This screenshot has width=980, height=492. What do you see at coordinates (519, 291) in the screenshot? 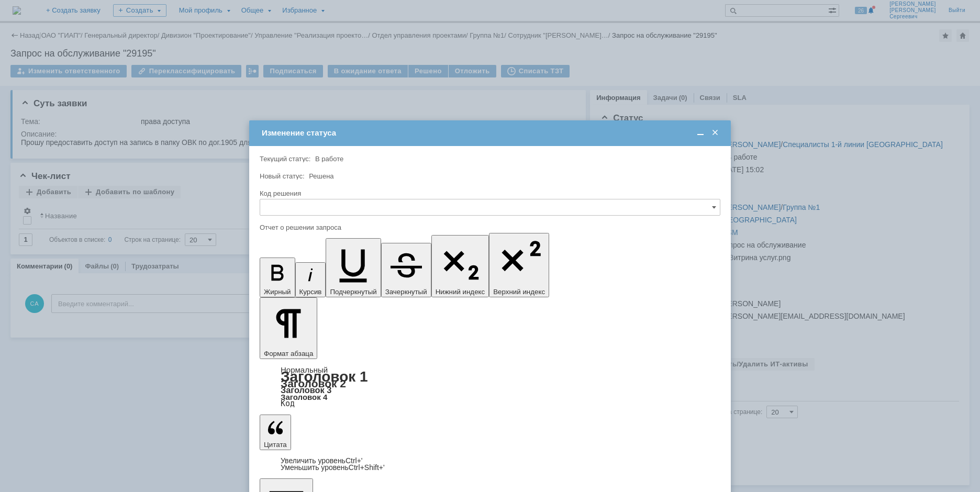
I see `span: Верхний индекс` at bounding box center [519, 291].